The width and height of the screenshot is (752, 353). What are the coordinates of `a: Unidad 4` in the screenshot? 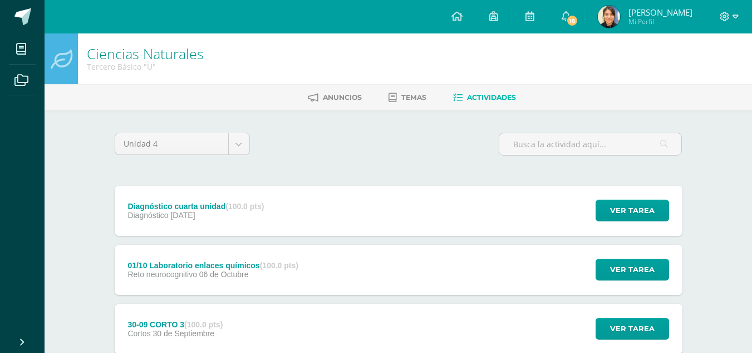 It's located at (182, 144).